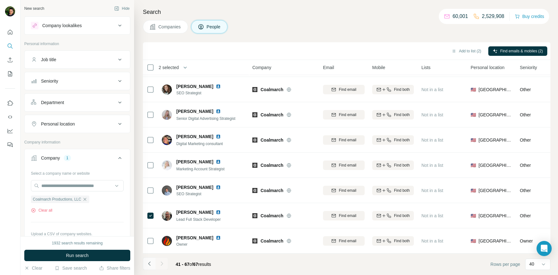 The width and height of the screenshot is (558, 275). I want to click on p: 2,529,908, so click(493, 16).